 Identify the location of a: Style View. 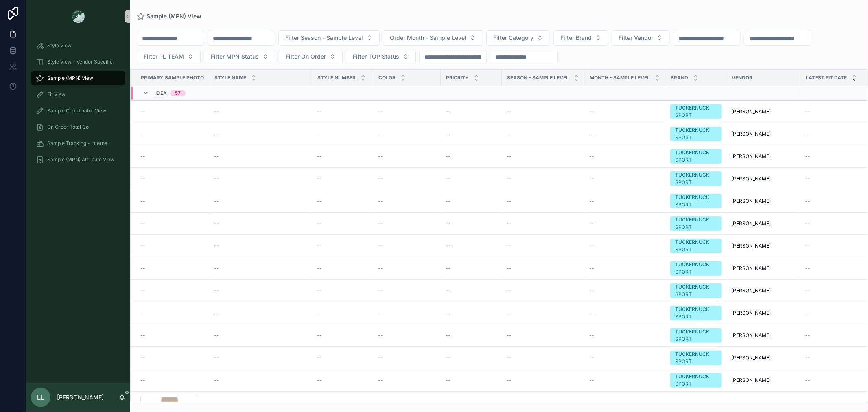
(78, 45).